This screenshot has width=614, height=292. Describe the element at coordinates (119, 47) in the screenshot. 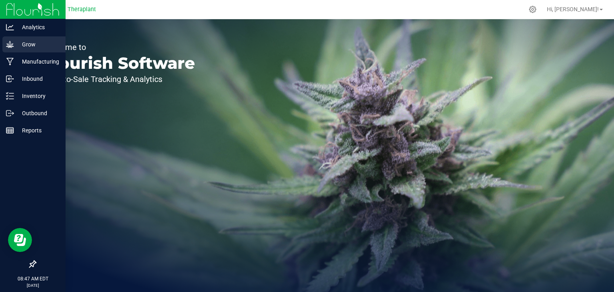

I see `p: Welcome to` at that location.